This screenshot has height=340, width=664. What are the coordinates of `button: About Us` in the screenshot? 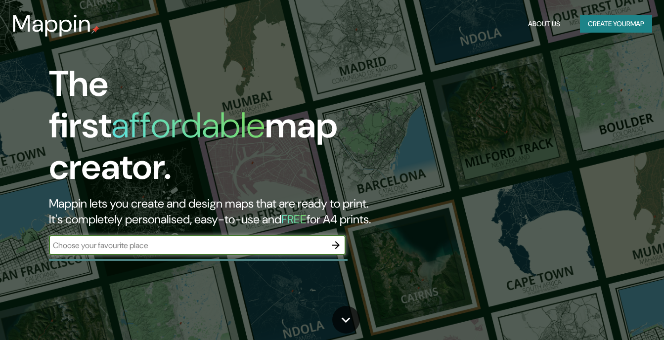 It's located at (544, 24).